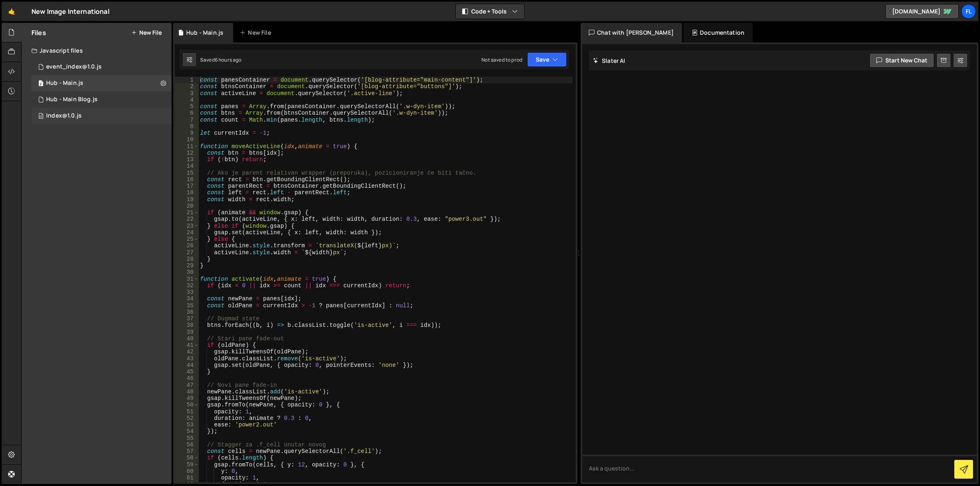 This screenshot has height=486, width=980. Describe the element at coordinates (187, 438) in the screenshot. I see `div: 55` at that location.